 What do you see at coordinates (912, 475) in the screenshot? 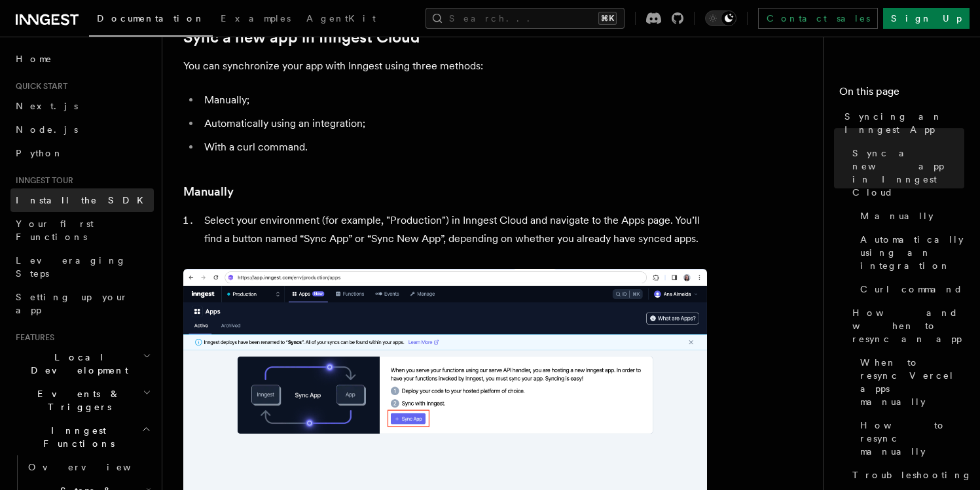
I see `span: Troubleshooting` at bounding box center [912, 475].